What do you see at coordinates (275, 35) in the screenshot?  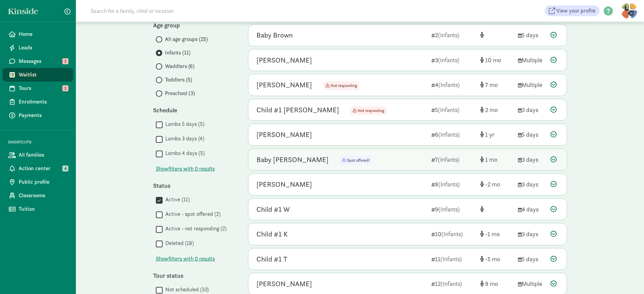 I see `div: Baby Brown` at bounding box center [275, 35].